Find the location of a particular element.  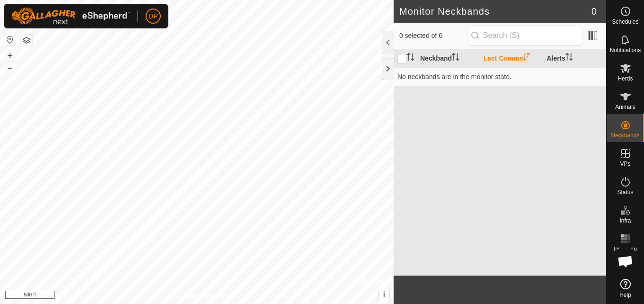

td: No neckbands are in the monitor state. is located at coordinates (500, 77).